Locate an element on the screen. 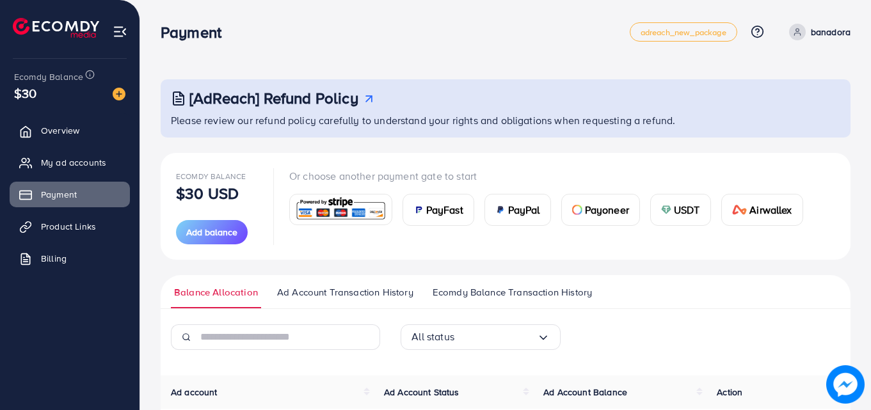  span: Payoneer is located at coordinates (606, 210).